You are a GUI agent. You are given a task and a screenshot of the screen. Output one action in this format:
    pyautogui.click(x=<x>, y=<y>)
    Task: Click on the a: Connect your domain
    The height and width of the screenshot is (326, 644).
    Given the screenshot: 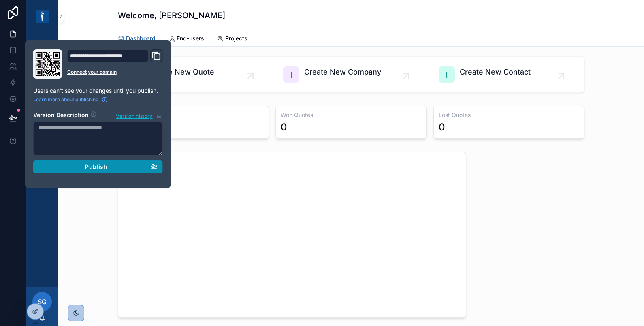 What is the action you would take?
    pyautogui.click(x=115, y=72)
    